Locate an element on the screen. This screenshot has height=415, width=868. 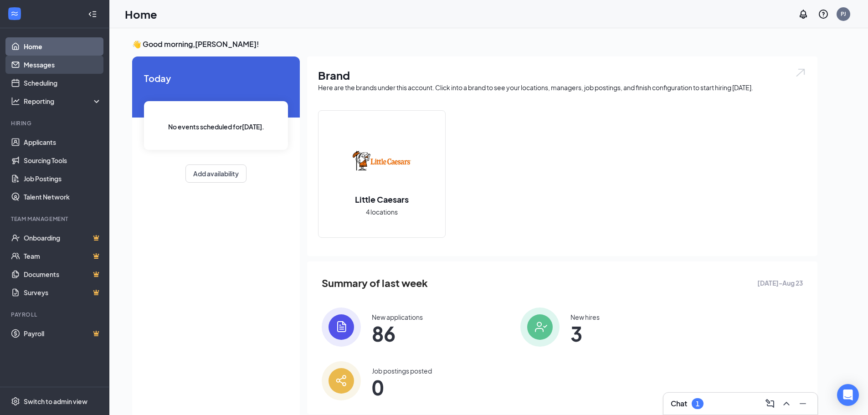
div: Reporting is located at coordinates (63, 101).